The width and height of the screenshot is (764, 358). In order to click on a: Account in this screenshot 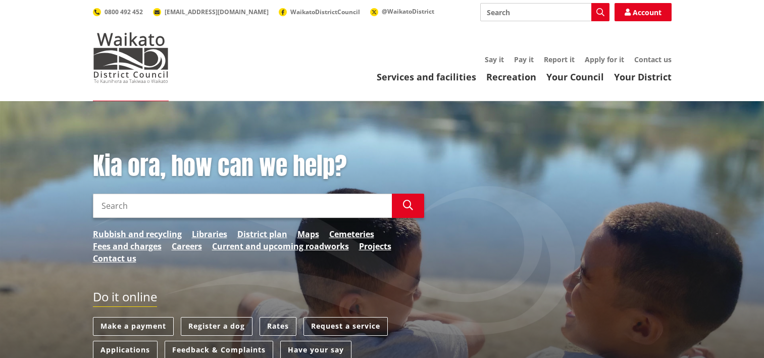, I will do `click(643, 12)`.